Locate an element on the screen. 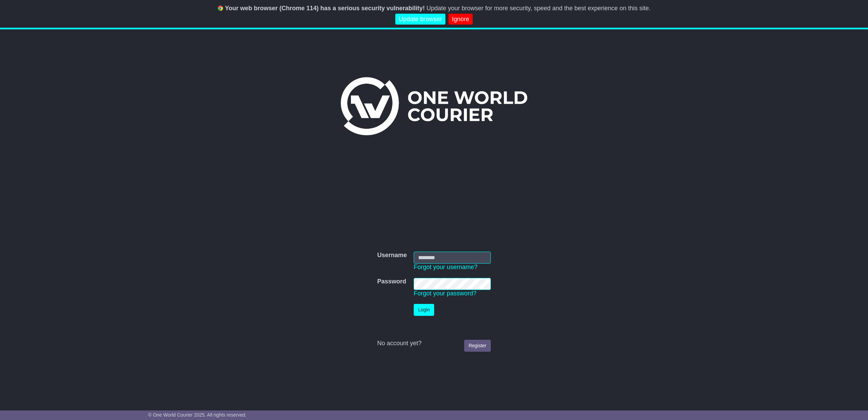 The image size is (868, 420). img: One World is located at coordinates (434, 106).